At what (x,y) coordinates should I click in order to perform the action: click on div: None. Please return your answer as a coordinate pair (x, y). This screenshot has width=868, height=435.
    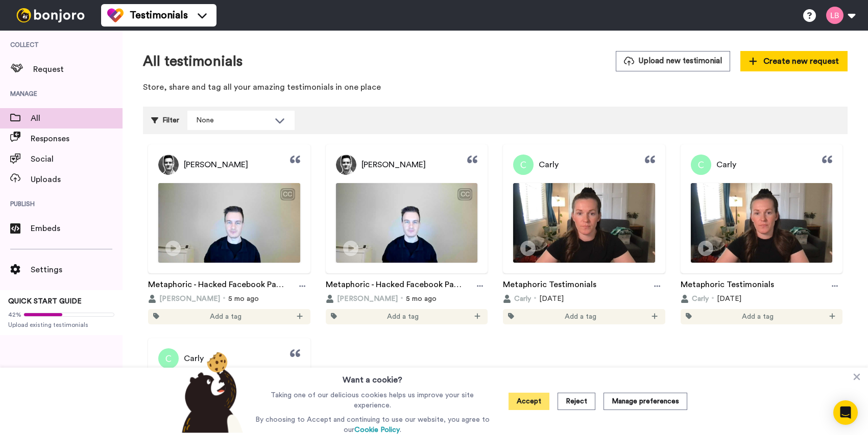
    Looking at the image, I should click on (233, 120).